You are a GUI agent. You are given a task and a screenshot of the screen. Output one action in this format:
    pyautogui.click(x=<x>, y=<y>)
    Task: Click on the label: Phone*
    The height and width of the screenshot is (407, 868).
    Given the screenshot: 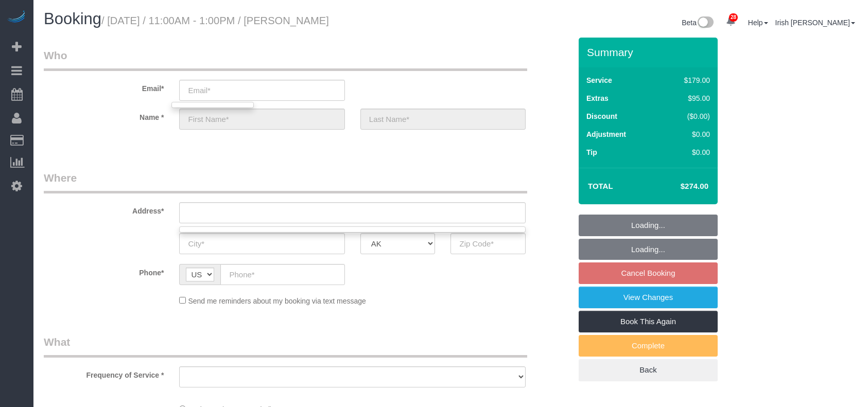 What is the action you would take?
    pyautogui.click(x=103, y=271)
    